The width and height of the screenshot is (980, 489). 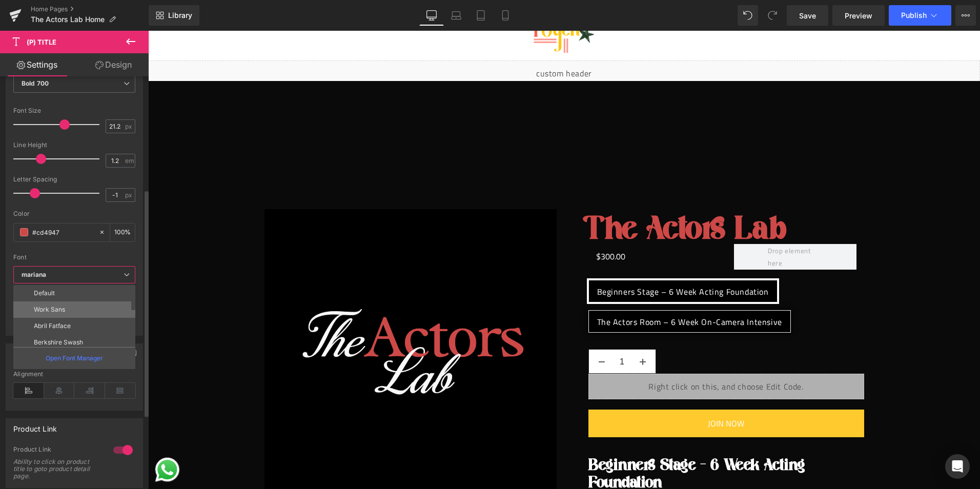 I want to click on a: Send a message via WhatsApp, so click(x=19, y=439).